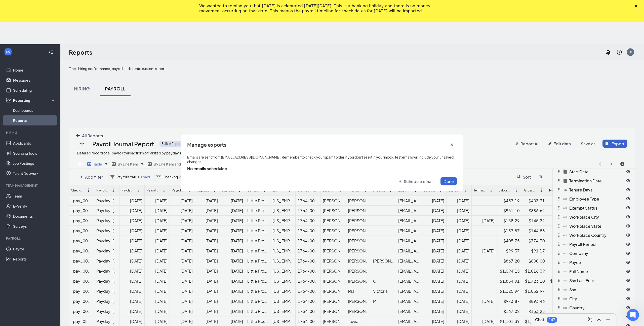 The image size is (644, 326). Describe the element at coordinates (452, 145) in the screenshot. I see `button: cross icon` at that location.